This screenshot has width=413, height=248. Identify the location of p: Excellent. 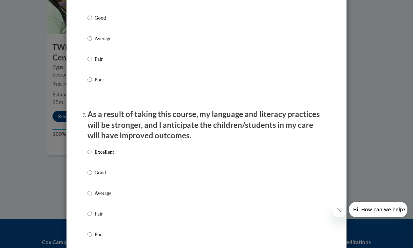
(104, 152).